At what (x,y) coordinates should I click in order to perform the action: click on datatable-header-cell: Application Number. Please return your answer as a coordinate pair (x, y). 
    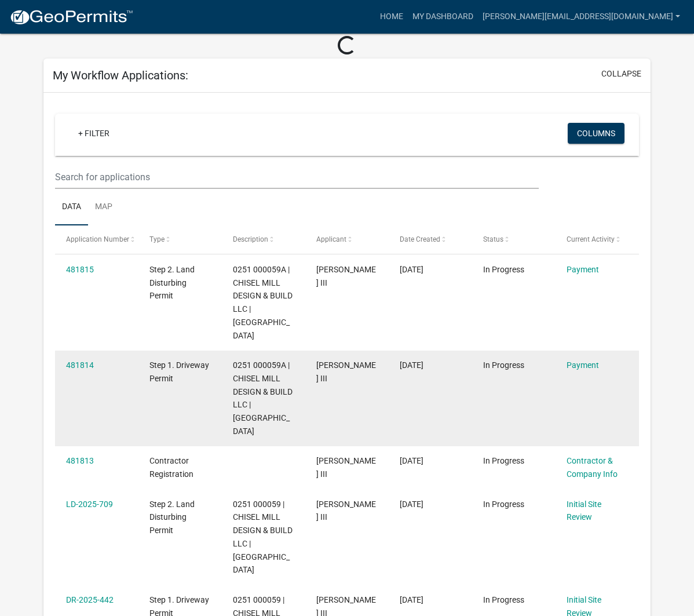
    Looking at the image, I should click on (97, 239).